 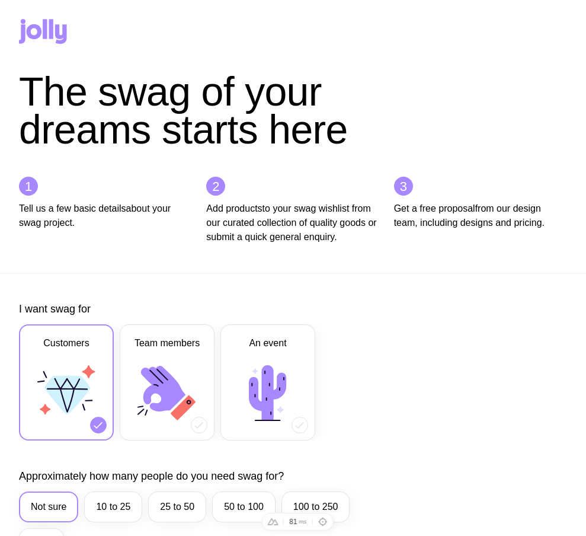 What do you see at coordinates (177, 507) in the screenshot?
I see `label: 25 to 50` at bounding box center [177, 507].